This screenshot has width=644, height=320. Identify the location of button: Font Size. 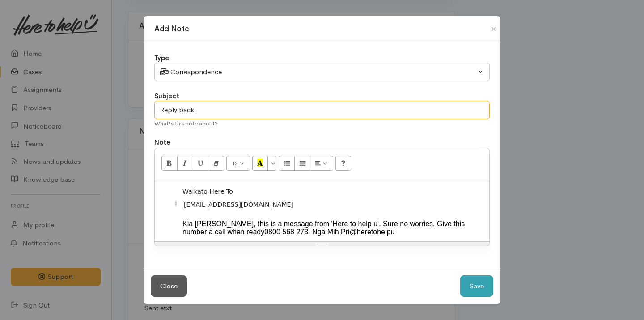
(238, 164).